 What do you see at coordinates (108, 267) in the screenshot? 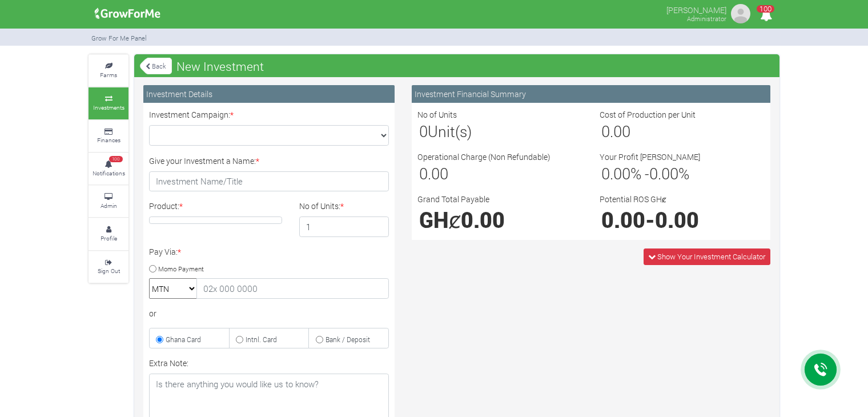
I see `a: Sign Out` at bounding box center [108, 267].